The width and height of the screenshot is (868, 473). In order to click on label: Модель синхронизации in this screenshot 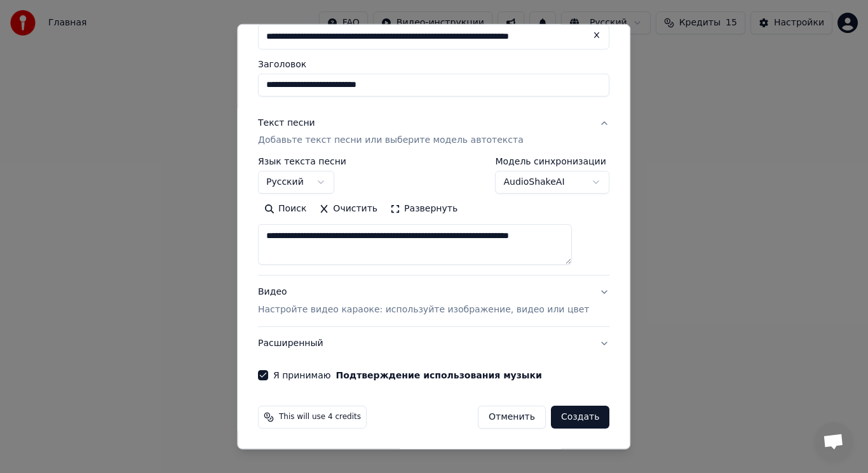, I will do `click(552, 161)`.